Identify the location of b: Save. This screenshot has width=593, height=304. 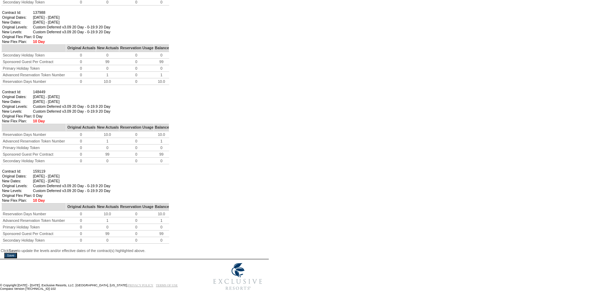
(13, 251).